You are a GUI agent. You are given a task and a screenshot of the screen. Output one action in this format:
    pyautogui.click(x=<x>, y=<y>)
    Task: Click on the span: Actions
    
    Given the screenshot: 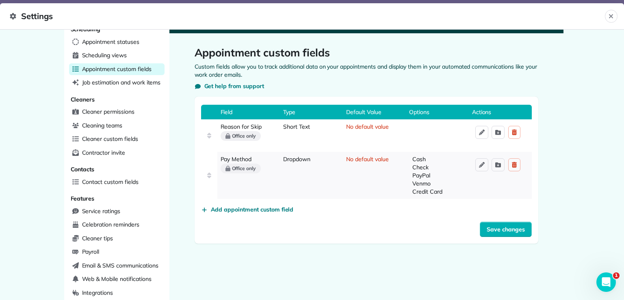 What is the action you would take?
    pyautogui.click(x=500, y=112)
    